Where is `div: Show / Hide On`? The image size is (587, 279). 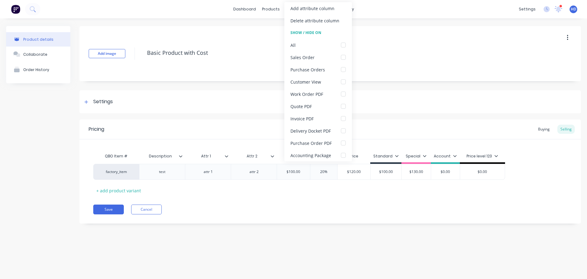 div: Show / Hide On is located at coordinates (318, 33).